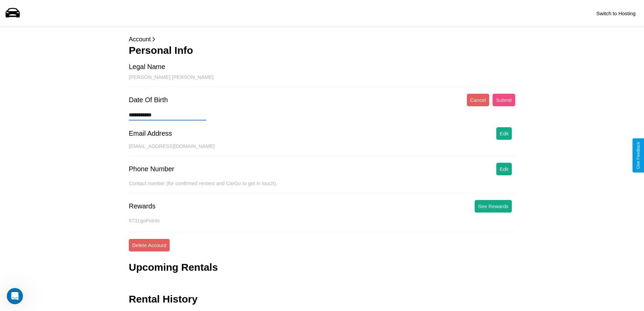  What do you see at coordinates (148, 100) in the screenshot?
I see `div: Date Of Birth` at bounding box center [148, 100].